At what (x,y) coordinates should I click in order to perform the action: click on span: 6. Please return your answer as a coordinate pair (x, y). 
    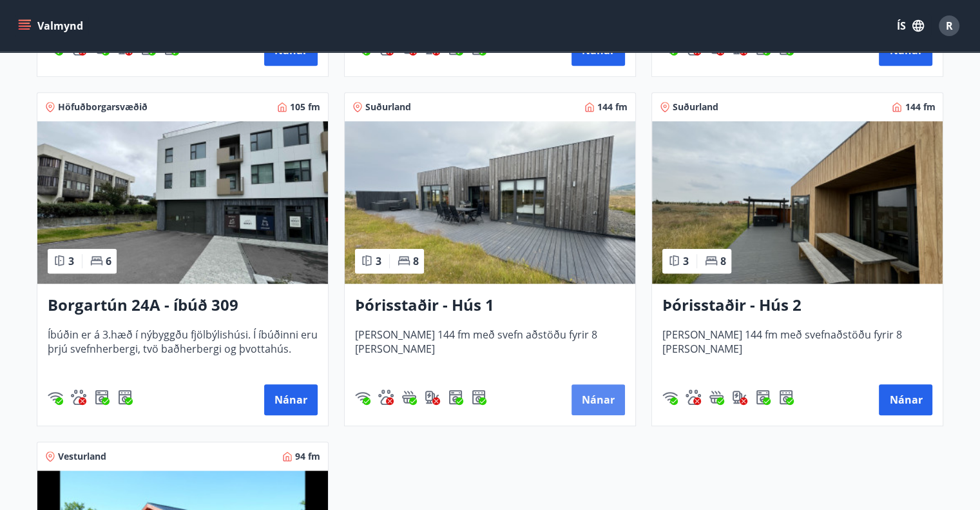
    Looking at the image, I should click on (108, 261).